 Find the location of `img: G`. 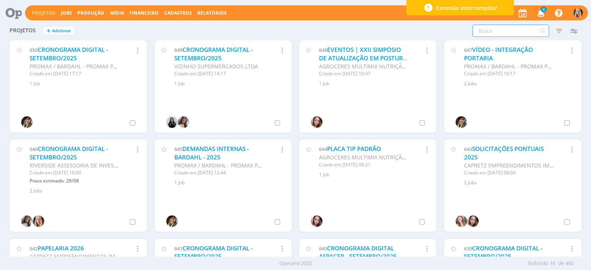

img: G is located at coordinates (461, 221).